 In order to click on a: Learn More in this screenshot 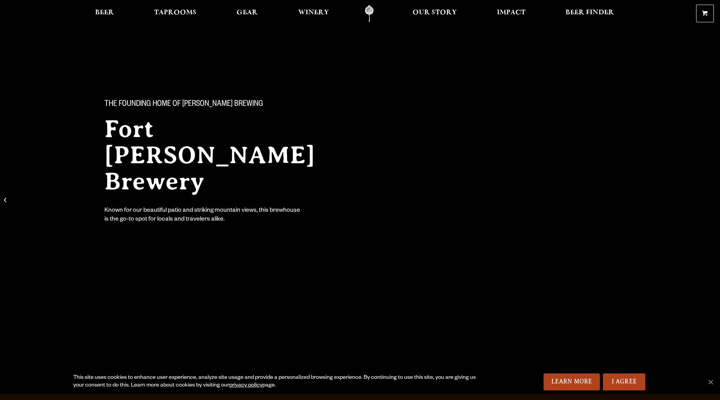, I will do `click(571, 382)`.